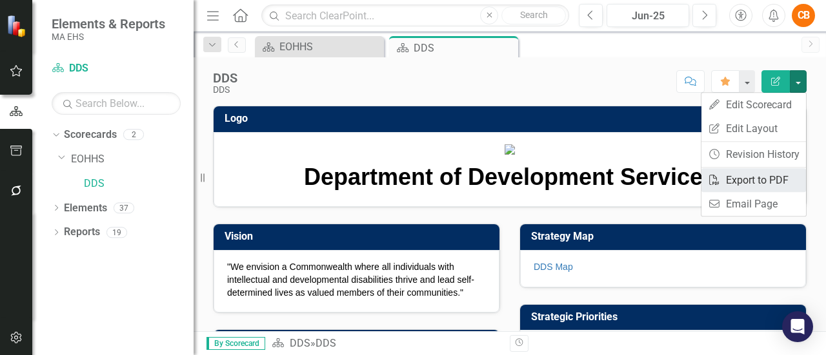 The image size is (826, 355). What do you see at coordinates (533, 15) in the screenshot?
I see `span: Search` at bounding box center [533, 15].